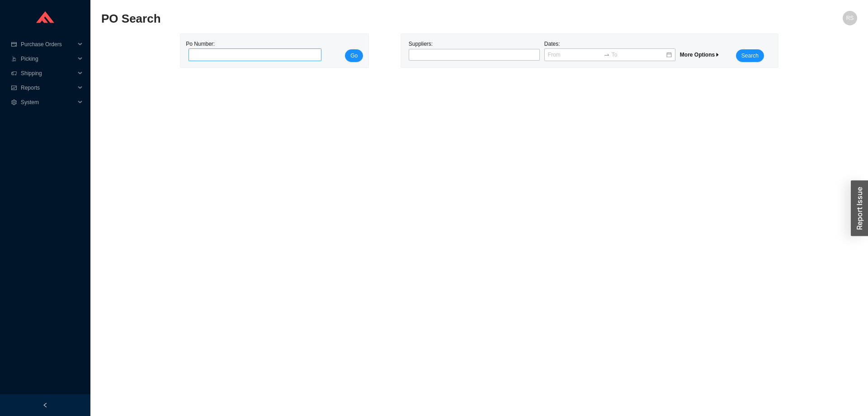 Image resolution: width=868 pixels, height=416 pixels. I want to click on span: caret-right, so click(718, 55).